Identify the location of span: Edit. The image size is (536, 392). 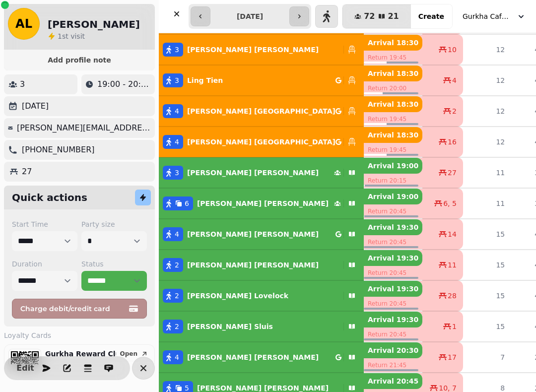
(25, 368).